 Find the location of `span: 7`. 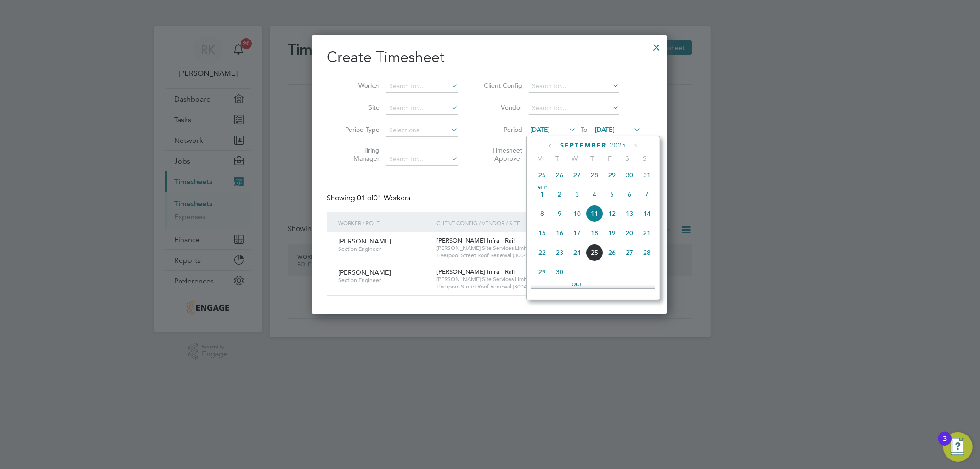

span: 7 is located at coordinates (647, 194).